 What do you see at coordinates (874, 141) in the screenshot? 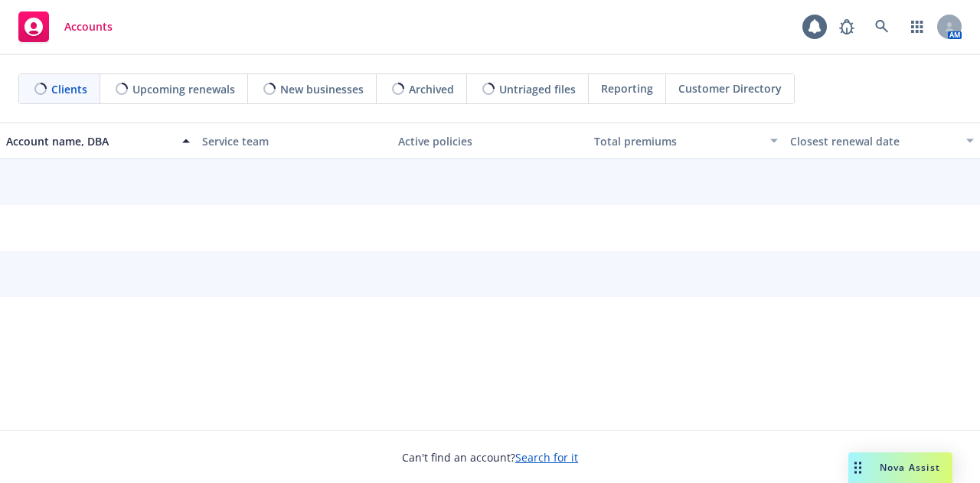
I see `div: Closest renewal date` at bounding box center [874, 141].